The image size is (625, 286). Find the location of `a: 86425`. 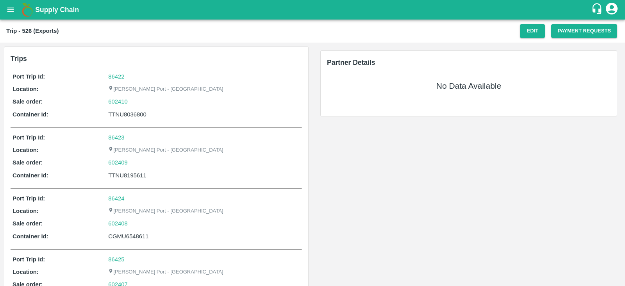

a: 86425 is located at coordinates (116, 259).